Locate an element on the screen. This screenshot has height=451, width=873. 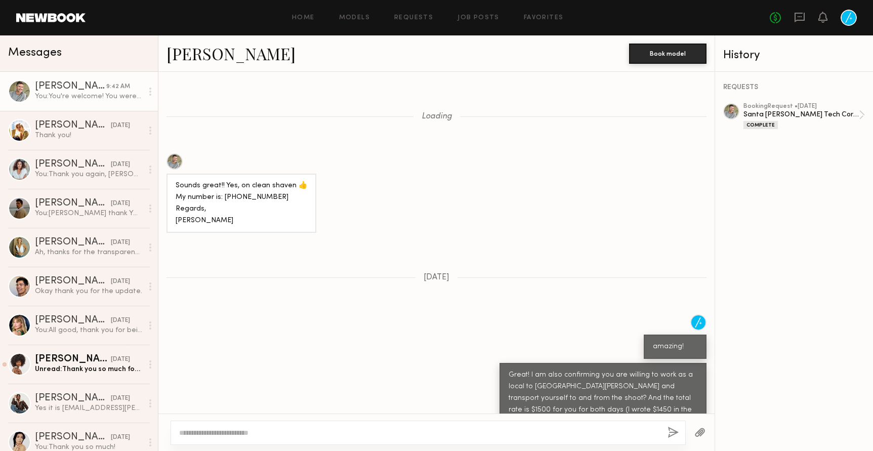
span: Messages is located at coordinates (35, 53).